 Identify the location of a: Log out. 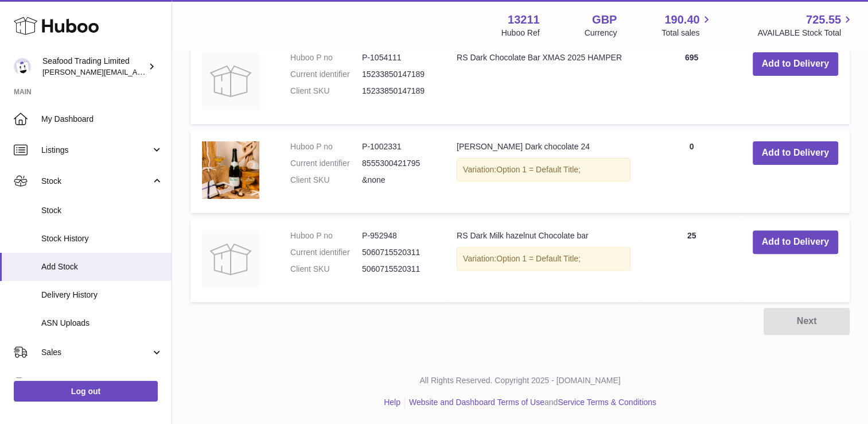
(86, 391).